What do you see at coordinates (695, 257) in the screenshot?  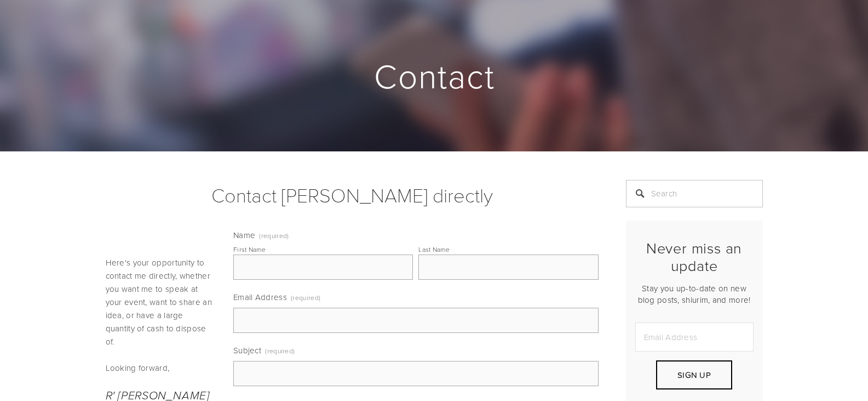 I see `h2: Never miss an update` at bounding box center [695, 257].